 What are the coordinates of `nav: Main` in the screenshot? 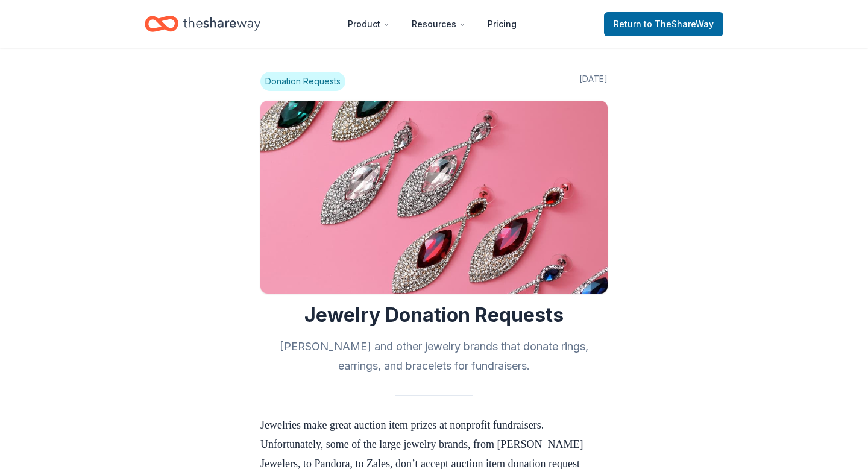 It's located at (432, 23).